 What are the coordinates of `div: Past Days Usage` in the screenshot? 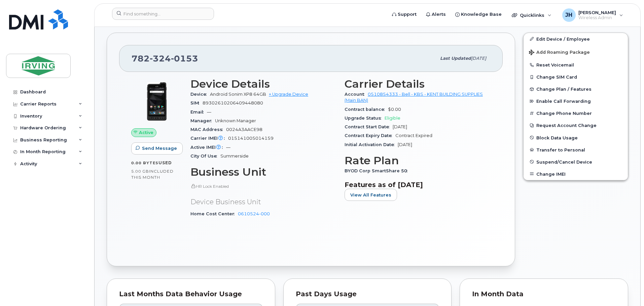 It's located at (367, 295).